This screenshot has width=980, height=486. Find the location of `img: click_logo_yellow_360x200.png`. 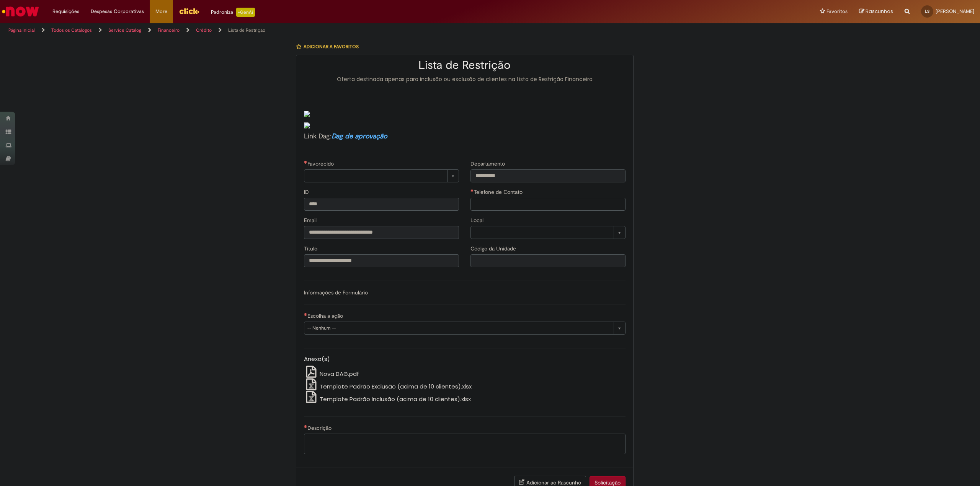

img: click_logo_yellow_360x200.png is located at coordinates (189, 11).